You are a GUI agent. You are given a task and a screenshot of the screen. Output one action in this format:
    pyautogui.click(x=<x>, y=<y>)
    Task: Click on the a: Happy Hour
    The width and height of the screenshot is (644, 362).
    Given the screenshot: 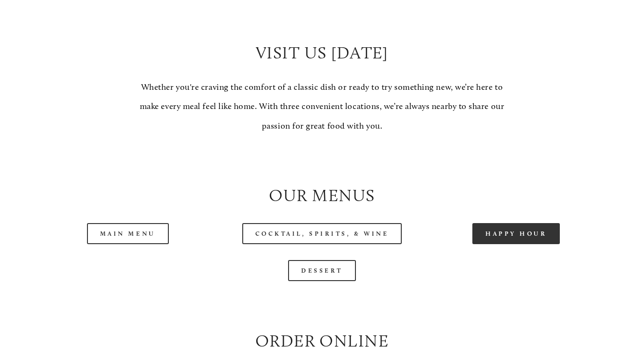 What is the action you would take?
    pyautogui.click(x=516, y=233)
    